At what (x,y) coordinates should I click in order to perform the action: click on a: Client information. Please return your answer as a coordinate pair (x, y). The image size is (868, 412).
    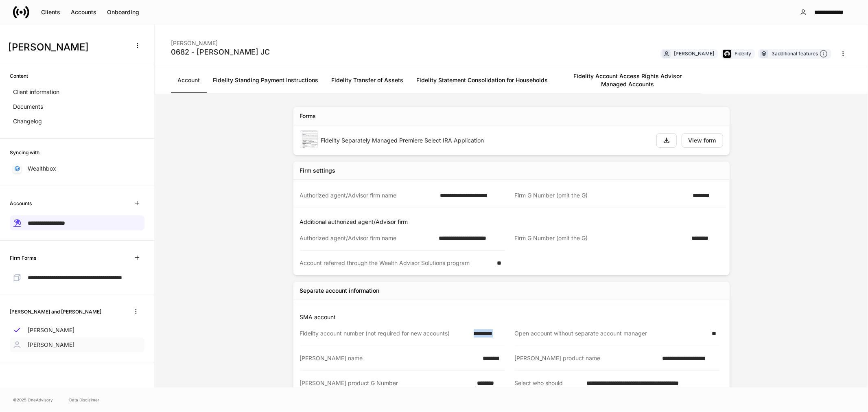
    Looking at the image, I should click on (77, 92).